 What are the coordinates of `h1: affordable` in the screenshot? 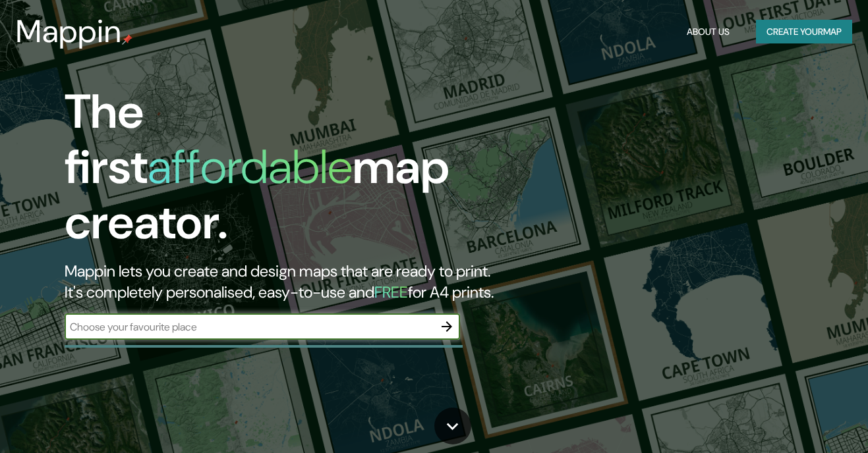 It's located at (249, 167).